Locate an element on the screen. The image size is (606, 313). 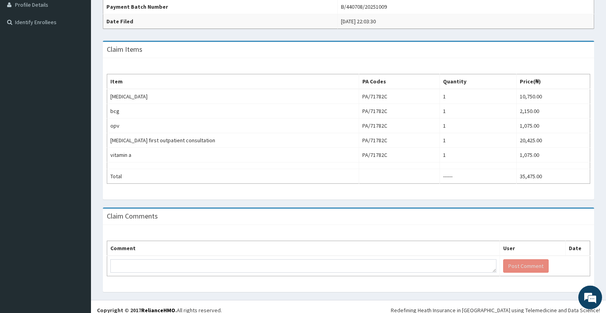
td: 2,150.00 is located at coordinates (553, 111).